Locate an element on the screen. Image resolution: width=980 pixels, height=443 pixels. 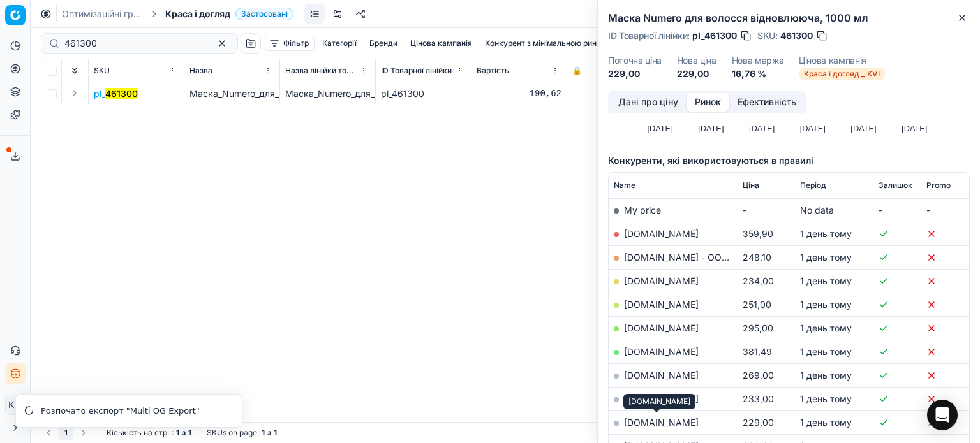
div: Open Intercom Messenger is located at coordinates (942, 415).